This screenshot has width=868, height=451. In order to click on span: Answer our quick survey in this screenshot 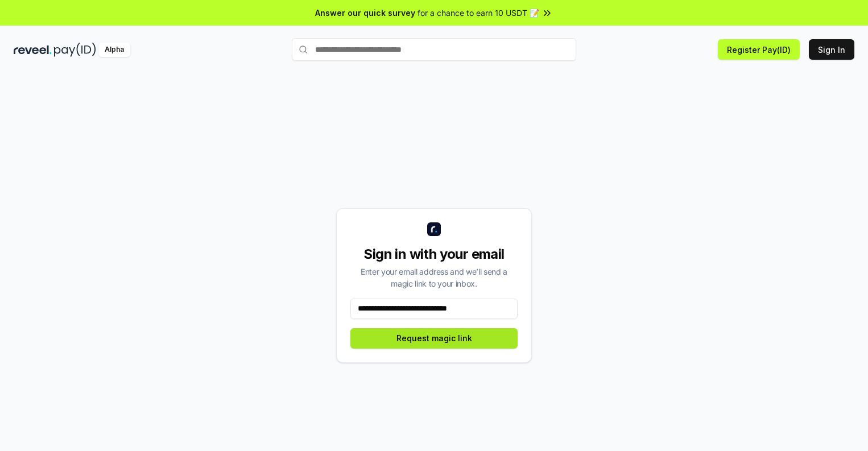, I will do `click(365, 12)`.